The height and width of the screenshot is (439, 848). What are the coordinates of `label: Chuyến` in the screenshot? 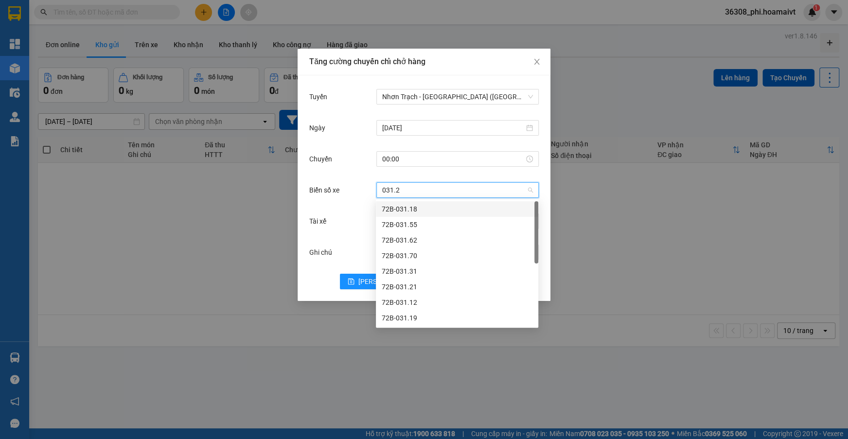 It's located at (323, 159).